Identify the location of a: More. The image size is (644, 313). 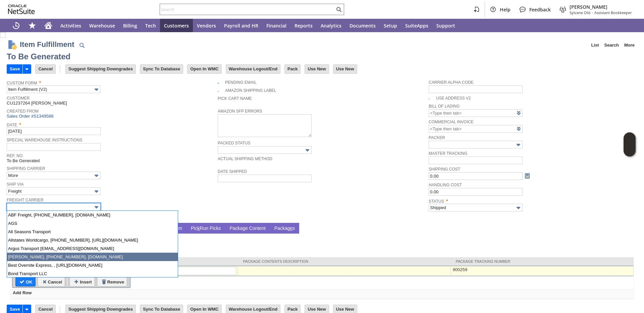
(629, 45).